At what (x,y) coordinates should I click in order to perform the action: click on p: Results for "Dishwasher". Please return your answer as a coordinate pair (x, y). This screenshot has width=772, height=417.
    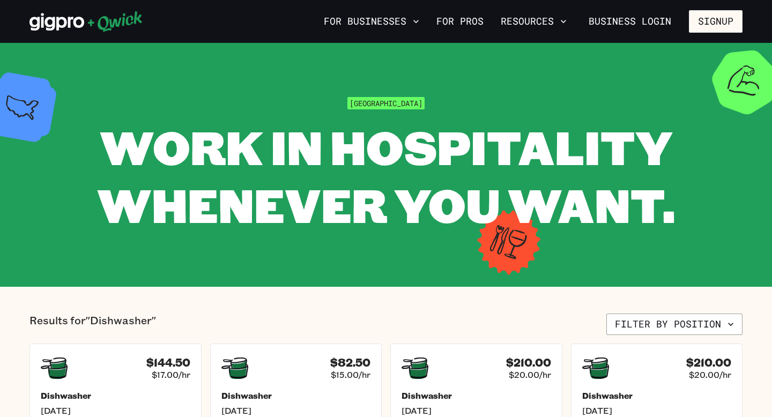
    Looking at the image, I should click on (93, 324).